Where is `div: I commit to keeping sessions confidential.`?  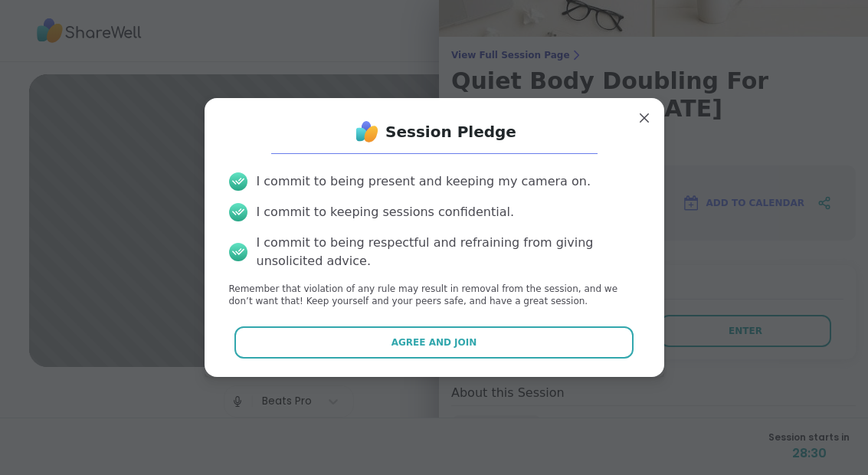 div: I commit to keeping sessions confidential. is located at coordinates (386, 212).